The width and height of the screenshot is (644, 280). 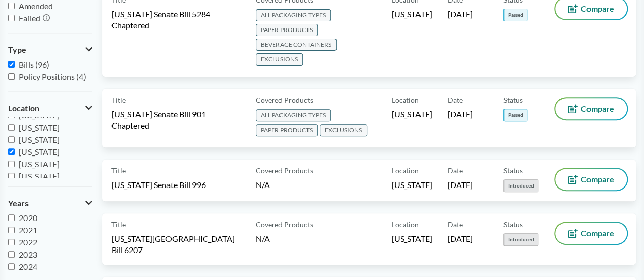 What do you see at coordinates (50, 50) in the screenshot?
I see `button: Type` at bounding box center [50, 50].